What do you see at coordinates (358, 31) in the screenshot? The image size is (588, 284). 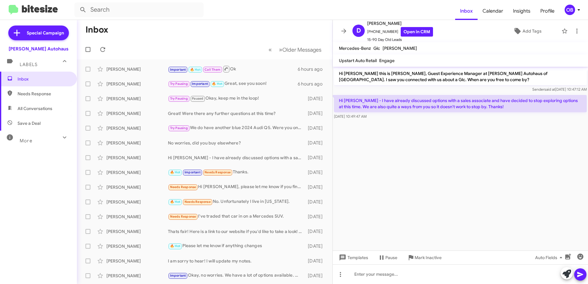 I see `span: D` at bounding box center [358, 31].